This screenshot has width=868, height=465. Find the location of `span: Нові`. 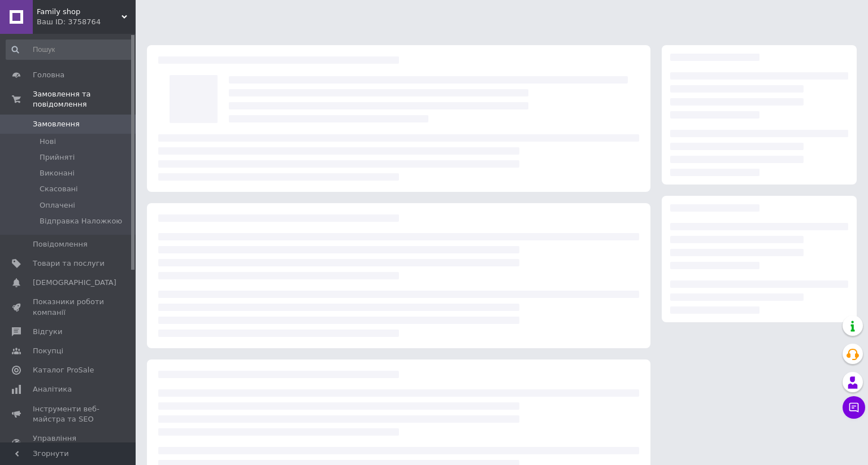

span: Нові is located at coordinates (48, 142).